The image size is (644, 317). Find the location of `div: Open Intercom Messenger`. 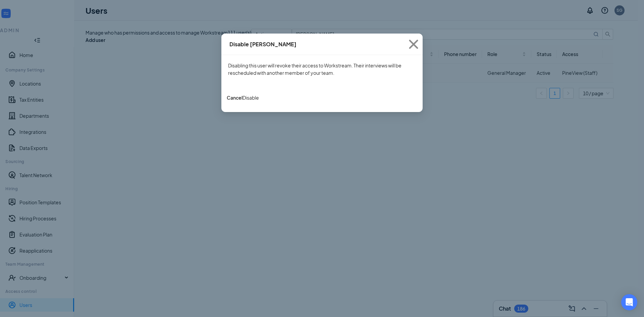

div: Open Intercom Messenger is located at coordinates (629, 303).